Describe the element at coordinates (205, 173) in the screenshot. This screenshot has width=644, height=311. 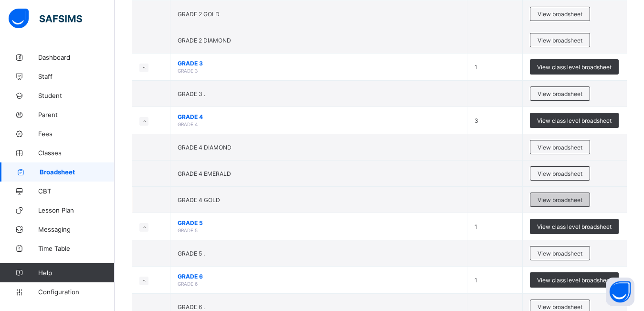
I see `span: GRADE 4 EMERALD` at that location.